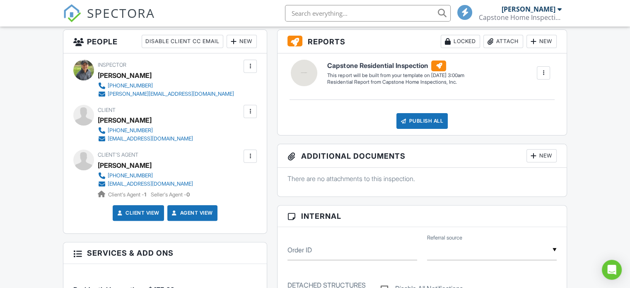 The width and height of the screenshot is (630, 288). What do you see at coordinates (612, 270) in the screenshot?
I see `div: Open Intercom Messenger` at bounding box center [612, 270].